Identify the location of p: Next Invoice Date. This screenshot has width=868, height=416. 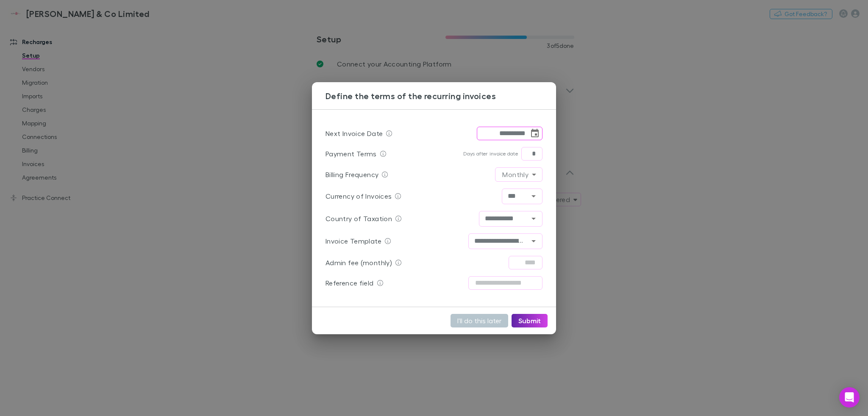
(354, 133).